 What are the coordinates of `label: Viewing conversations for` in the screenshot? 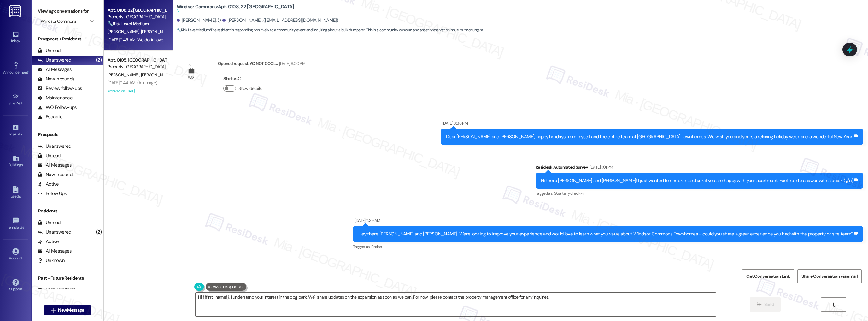 It's located at (68, 11).